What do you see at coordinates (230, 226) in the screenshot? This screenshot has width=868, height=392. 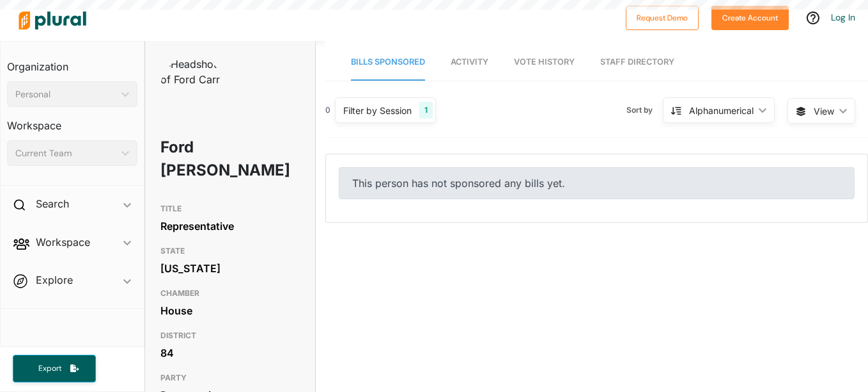 I see `div: Representative` at bounding box center [230, 226].